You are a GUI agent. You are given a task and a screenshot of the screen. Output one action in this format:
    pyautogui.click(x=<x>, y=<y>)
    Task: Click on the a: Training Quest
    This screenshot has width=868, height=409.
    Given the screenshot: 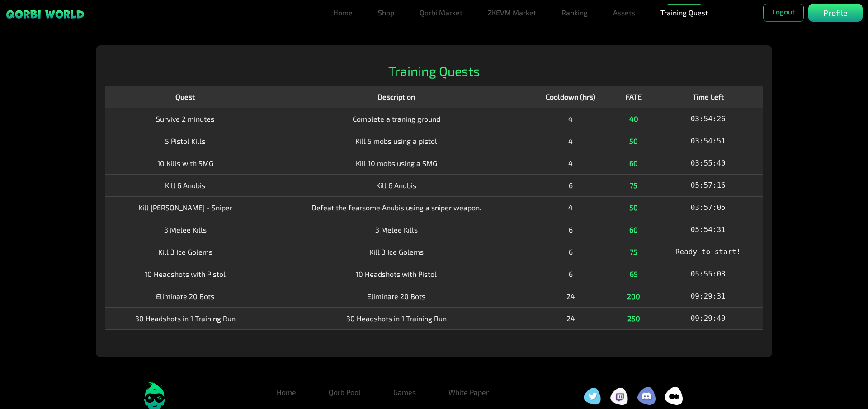 What is the action you would take?
    pyautogui.click(x=684, y=13)
    